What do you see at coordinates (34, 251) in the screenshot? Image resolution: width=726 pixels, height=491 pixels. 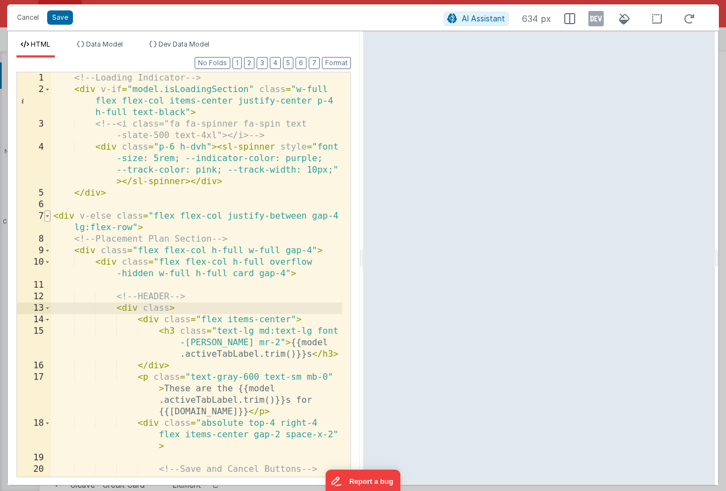 I see `div: 9` at bounding box center [34, 251].